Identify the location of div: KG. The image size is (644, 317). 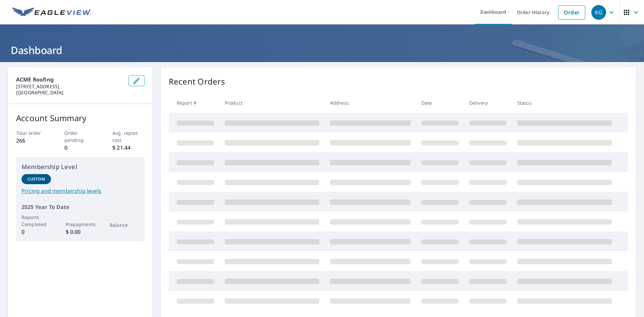
(599, 12).